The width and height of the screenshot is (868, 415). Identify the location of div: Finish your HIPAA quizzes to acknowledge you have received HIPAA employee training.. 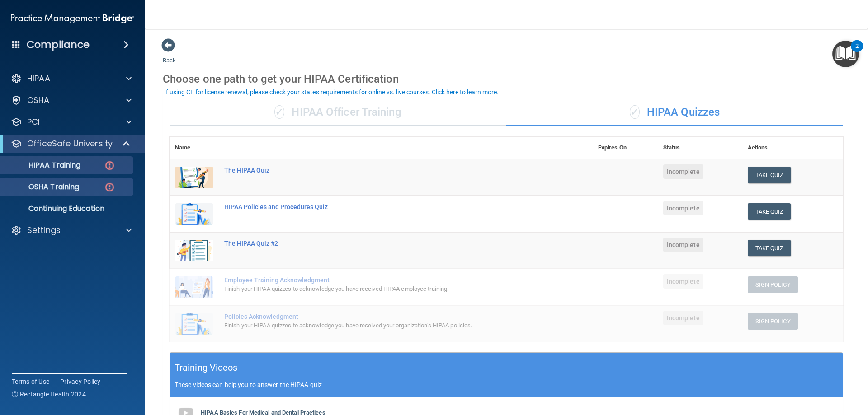
(386, 289).